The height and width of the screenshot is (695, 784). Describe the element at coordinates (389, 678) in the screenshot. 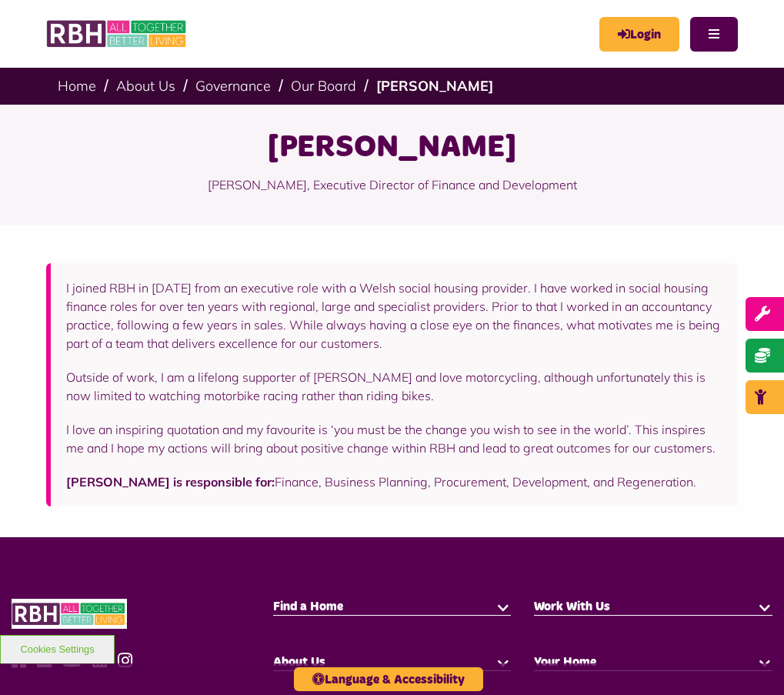

I see `button: Language & Accessibility` at that location.